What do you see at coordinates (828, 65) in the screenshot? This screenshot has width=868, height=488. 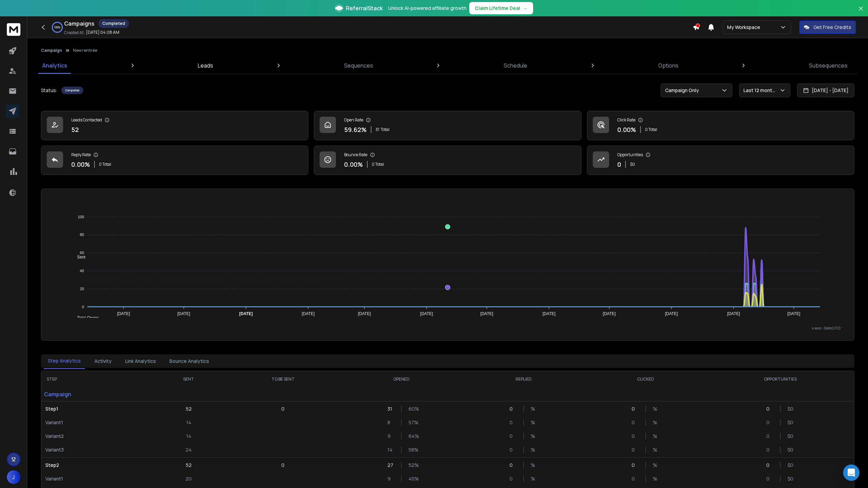 I see `p: Subsequences` at bounding box center [828, 65].